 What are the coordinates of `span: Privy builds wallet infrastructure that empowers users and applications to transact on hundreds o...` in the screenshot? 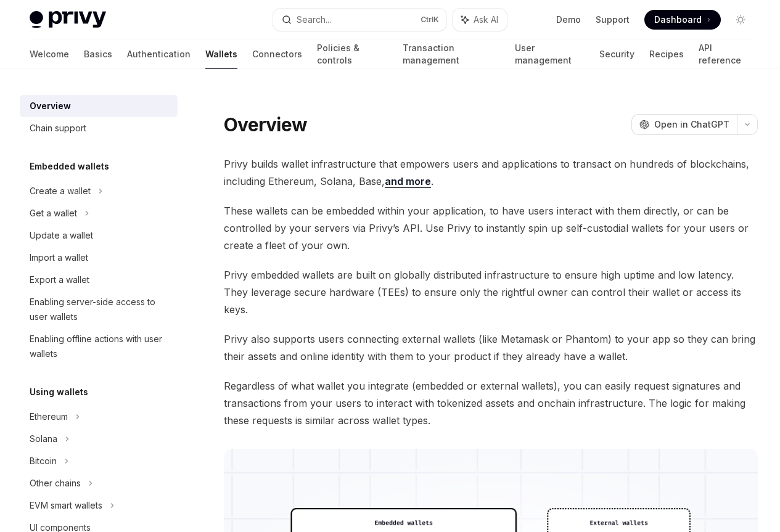 It's located at (491, 172).